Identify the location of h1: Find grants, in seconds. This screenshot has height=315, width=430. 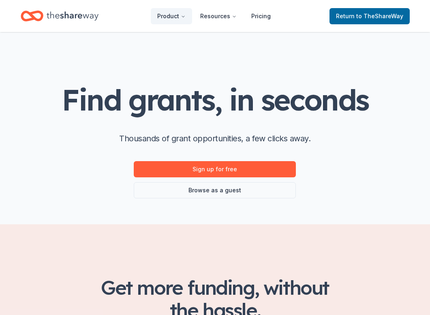
(215, 100).